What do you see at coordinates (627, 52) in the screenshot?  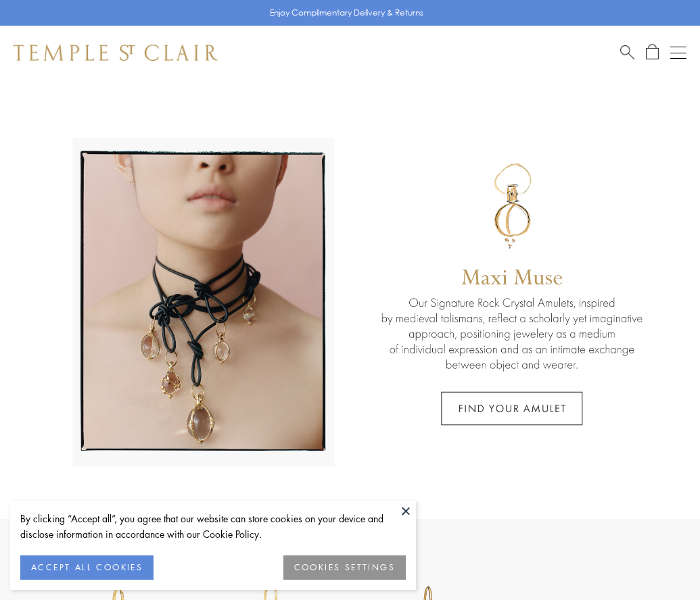 I see `a: Search` at bounding box center [627, 52].